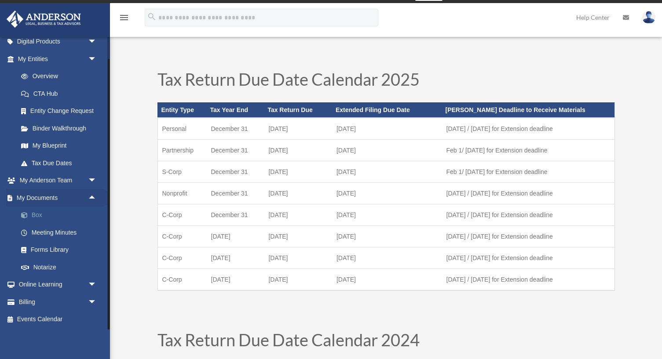 The width and height of the screenshot is (662, 359). Describe the element at coordinates (61, 146) in the screenshot. I see `a: My Blueprint` at that location.